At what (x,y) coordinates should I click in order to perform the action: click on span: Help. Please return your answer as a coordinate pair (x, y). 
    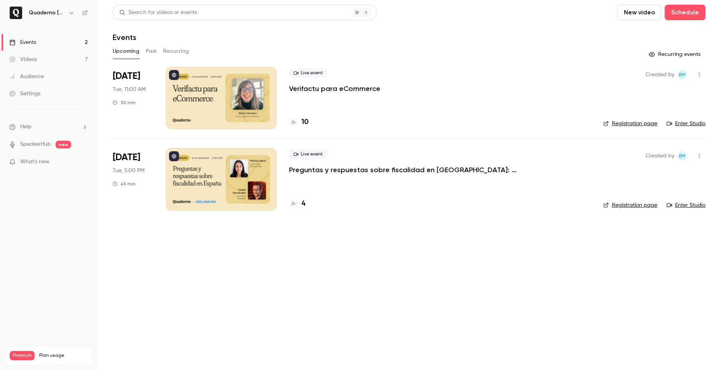
    Looking at the image, I should click on (26, 127).